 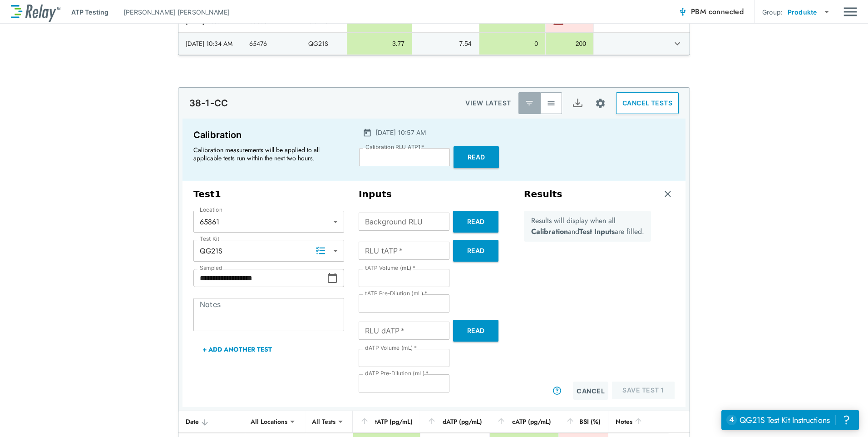 I want to click on img: Latest, so click(x=529, y=103).